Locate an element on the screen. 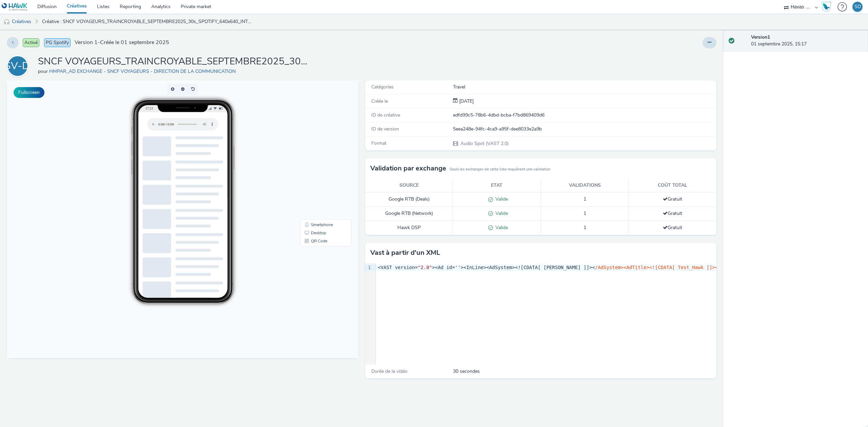  h3: Vast à partir d'un XML is located at coordinates (405, 252).